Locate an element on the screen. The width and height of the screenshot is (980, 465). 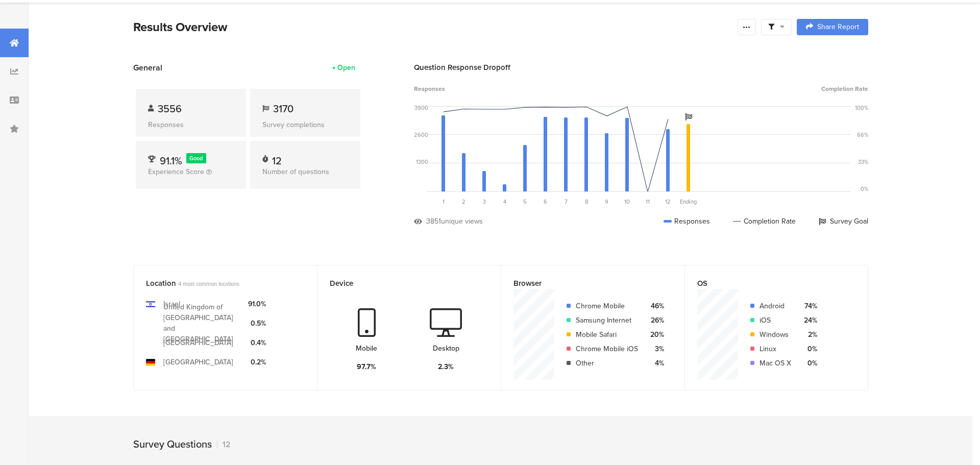
span: 5 is located at coordinates (525, 202).